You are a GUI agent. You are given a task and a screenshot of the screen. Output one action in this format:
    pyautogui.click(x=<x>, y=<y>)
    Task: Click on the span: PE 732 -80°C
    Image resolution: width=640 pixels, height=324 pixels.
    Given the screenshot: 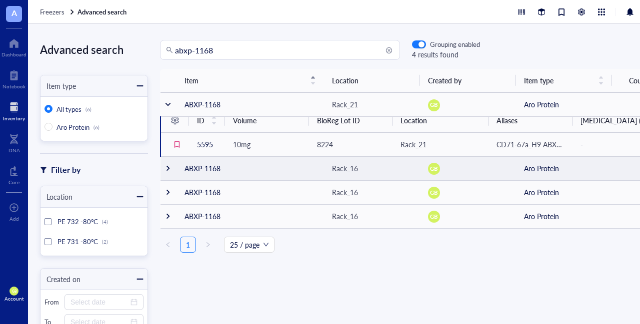 What is the action you would take?
    pyautogui.click(x=77, y=221)
    